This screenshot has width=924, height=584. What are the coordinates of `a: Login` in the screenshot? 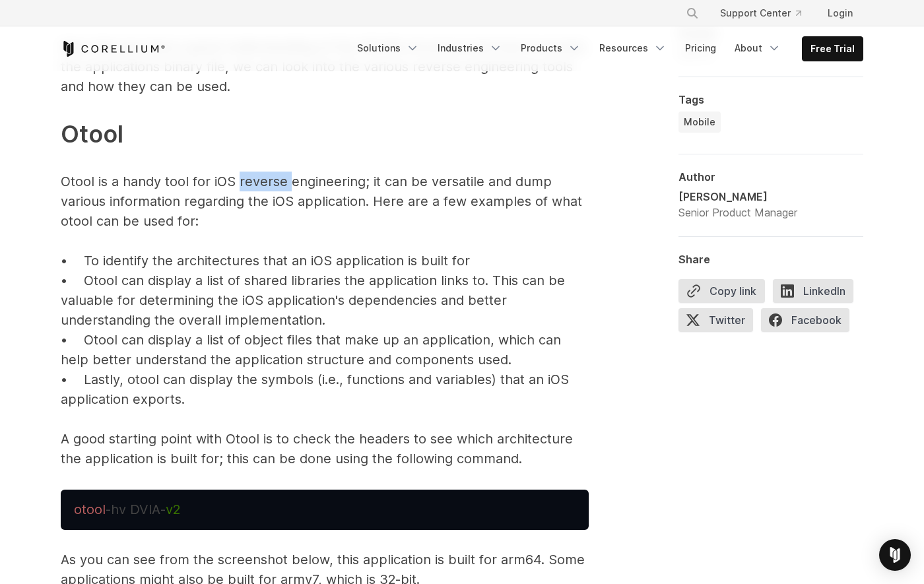 It's located at (839, 13).